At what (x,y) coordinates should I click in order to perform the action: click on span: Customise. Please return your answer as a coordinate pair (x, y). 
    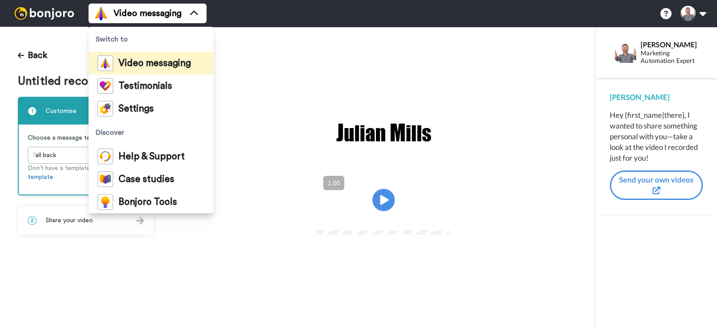
    Looking at the image, I should click on (61, 111).